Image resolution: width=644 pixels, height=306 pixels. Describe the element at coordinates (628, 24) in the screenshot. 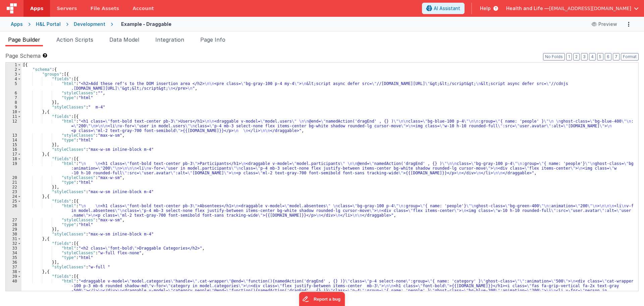

I see `button: Options` at that location.